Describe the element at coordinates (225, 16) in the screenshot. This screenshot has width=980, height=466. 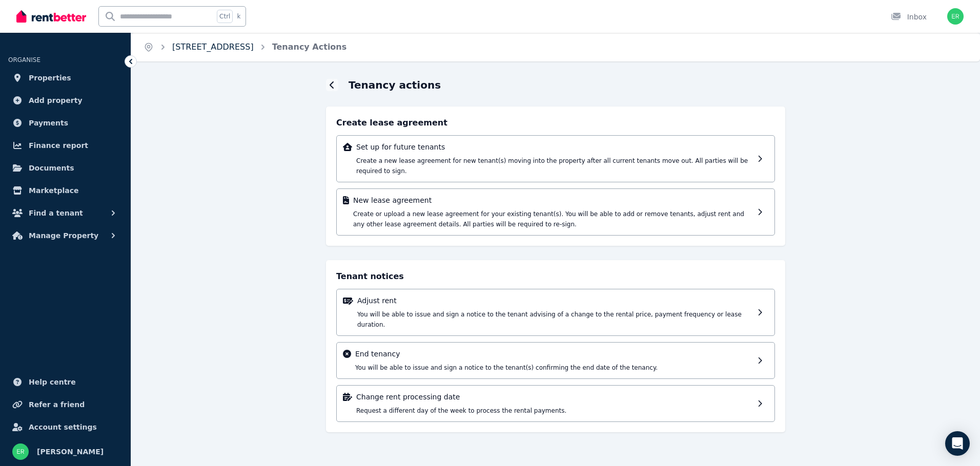
I see `span: Ctrl` at that location.